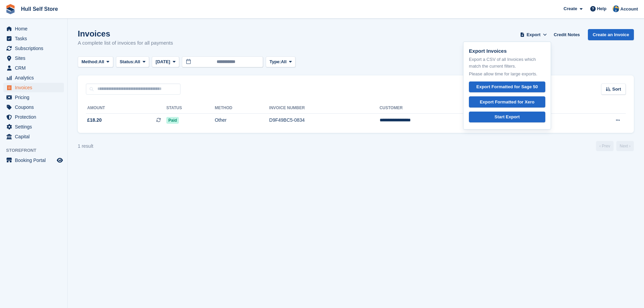 The width and height of the screenshot is (644, 308). I want to click on th: Status, so click(191, 108).